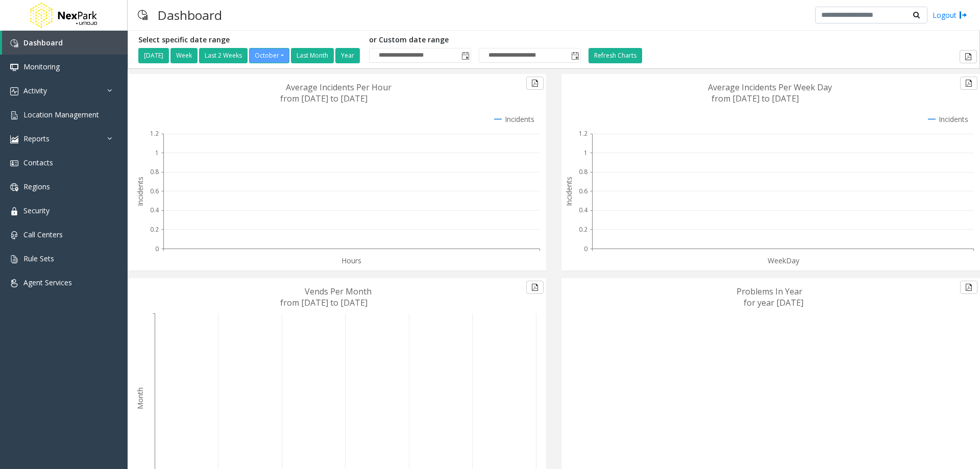 This screenshot has width=980, height=469. What do you see at coordinates (950, 14) in the screenshot?
I see `a: Logout` at bounding box center [950, 14].